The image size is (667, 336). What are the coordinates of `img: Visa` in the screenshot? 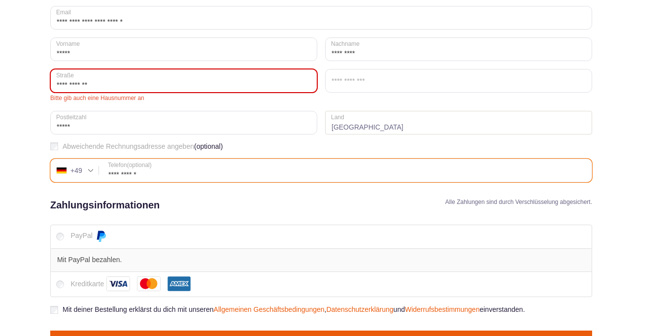 It's located at (118, 284).